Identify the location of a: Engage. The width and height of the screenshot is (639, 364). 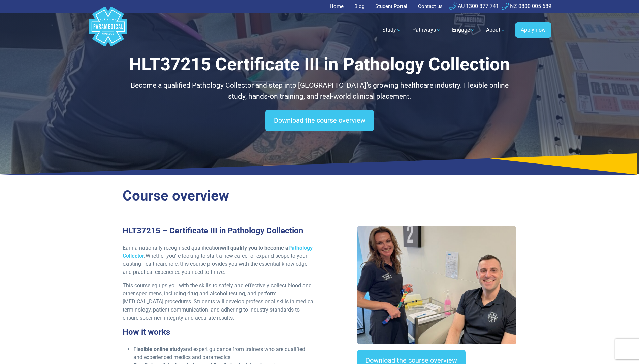
(464, 30).